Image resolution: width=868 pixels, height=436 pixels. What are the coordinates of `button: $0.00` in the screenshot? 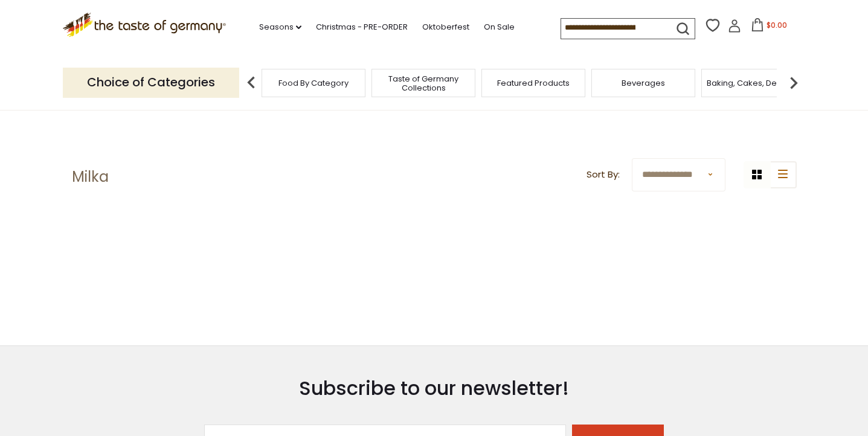 It's located at (768, 27).